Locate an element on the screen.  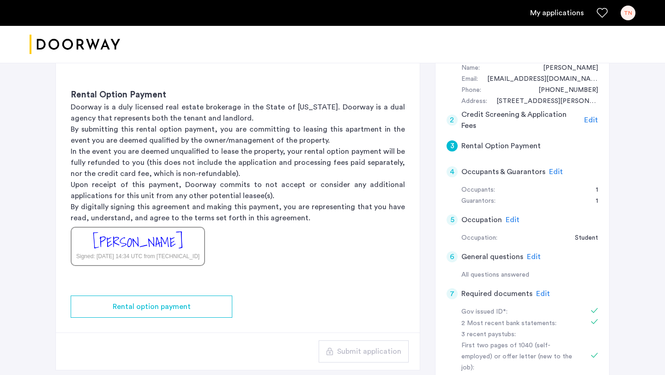
span: Submit application is located at coordinates (369, 352).